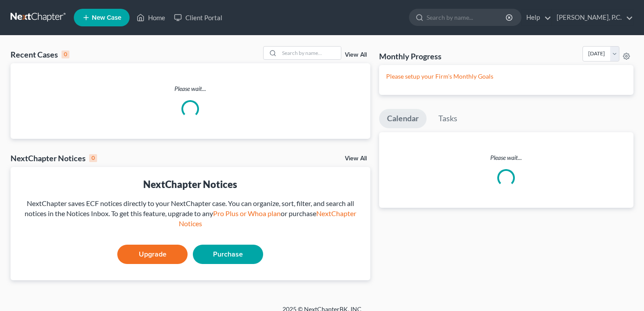 Image resolution: width=644 pixels, height=311 pixels. What do you see at coordinates (190, 213) in the screenshot?
I see `div: NextChapter saves ECF notices directly to your NextChapter case. You can organize, sort, filter, ...` at bounding box center [190, 213].